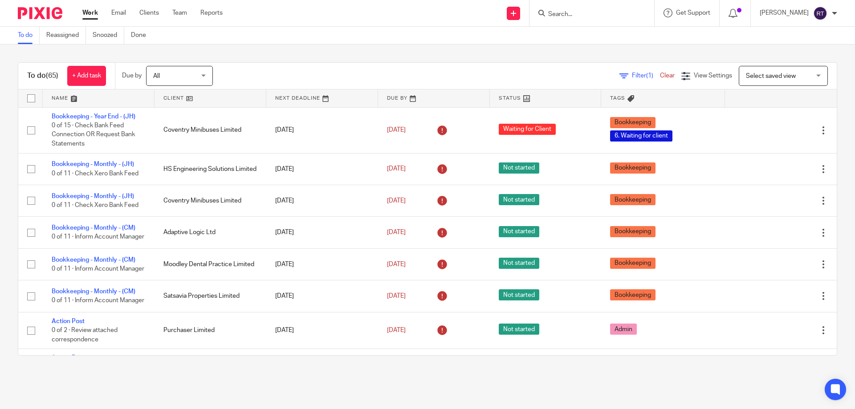 The width and height of the screenshot is (855, 409). What do you see at coordinates (180, 13) in the screenshot?
I see `a: Team` at bounding box center [180, 13].